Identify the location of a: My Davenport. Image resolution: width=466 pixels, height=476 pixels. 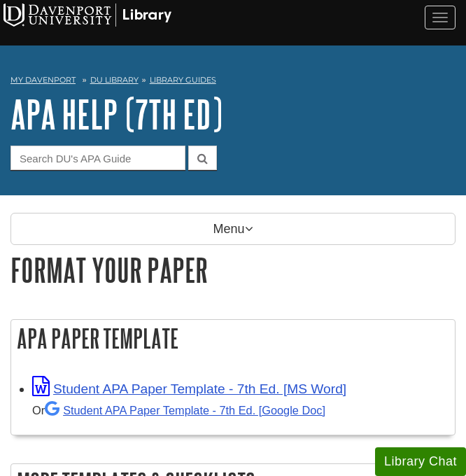
(43, 80).